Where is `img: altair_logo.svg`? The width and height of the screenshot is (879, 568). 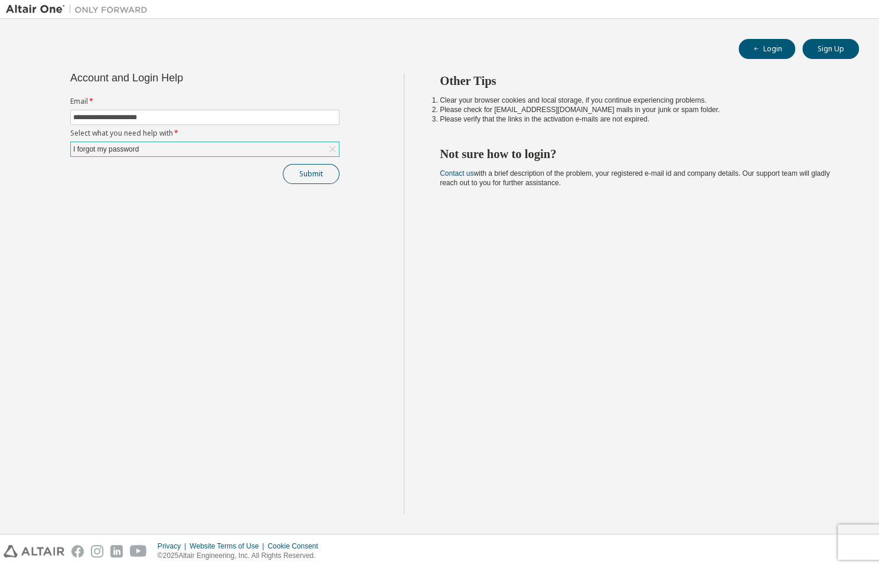 img: altair_logo.svg is located at coordinates (34, 551).